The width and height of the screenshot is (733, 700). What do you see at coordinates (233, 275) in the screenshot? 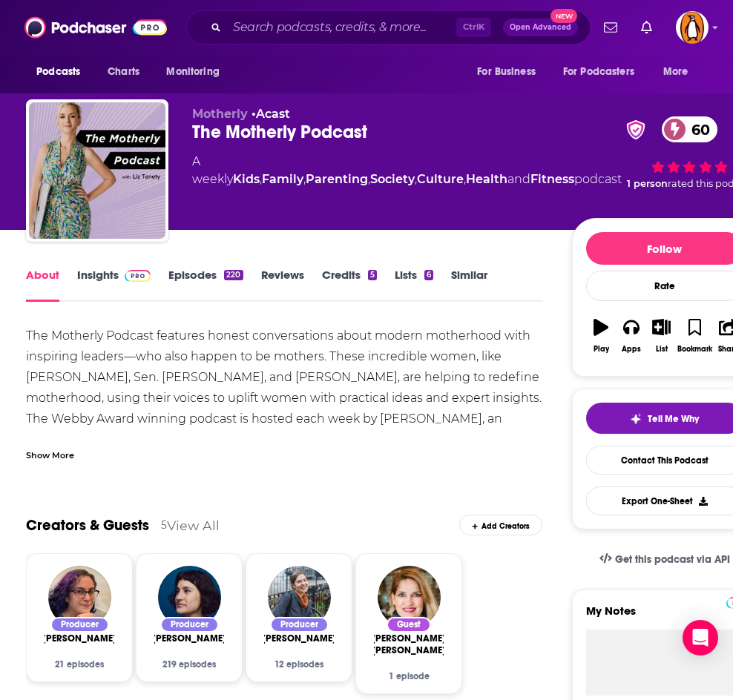
I see `div: 220` at bounding box center [233, 275].